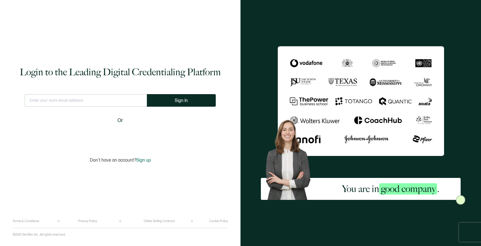  What do you see at coordinates (159, 221) in the screenshot?
I see `a: Online Selling Contract` at bounding box center [159, 221].